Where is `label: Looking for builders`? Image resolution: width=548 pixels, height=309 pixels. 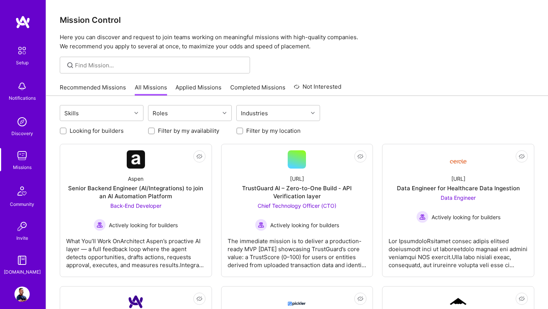 label: Looking for builders is located at coordinates (97, 130).